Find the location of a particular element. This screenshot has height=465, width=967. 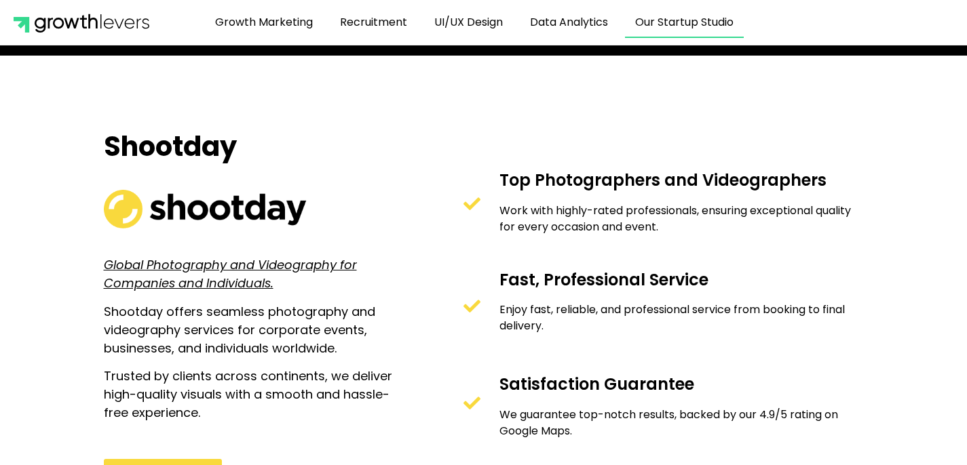

span: We guarantee top-notch results, backed by our 4.9/5 rating on Google Maps. is located at coordinates (668, 423).